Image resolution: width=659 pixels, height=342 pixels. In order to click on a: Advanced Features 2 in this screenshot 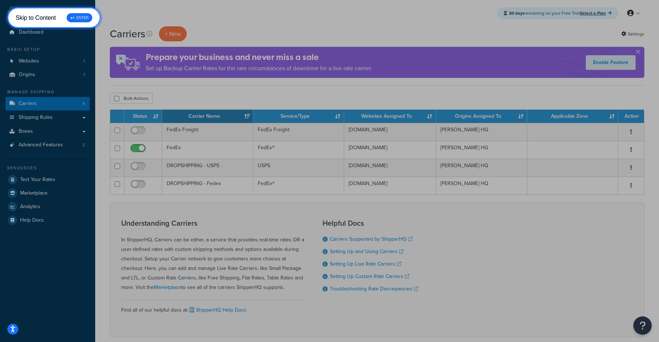, I will do `click(48, 145)`.